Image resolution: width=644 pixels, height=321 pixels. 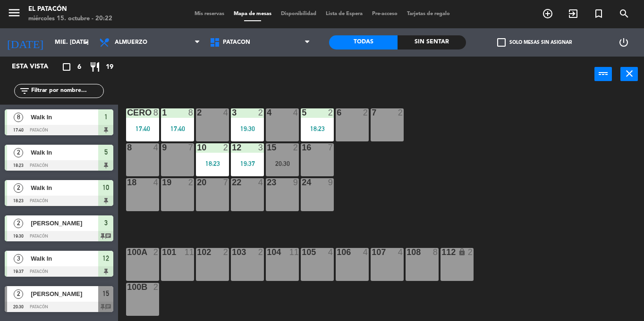 What do you see at coordinates (534, 42) in the screenshot?
I see `label: Solo mesas sin asignar` at bounding box center [534, 42].